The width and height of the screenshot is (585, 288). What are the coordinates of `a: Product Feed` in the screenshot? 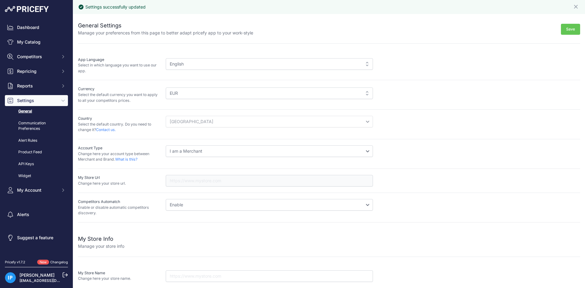 It's located at (36, 152).